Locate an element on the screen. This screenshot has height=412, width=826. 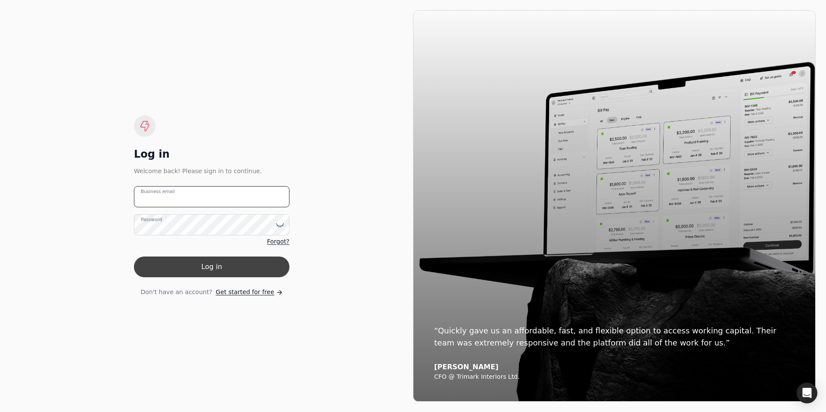
a: Forgot? is located at coordinates (278, 242).